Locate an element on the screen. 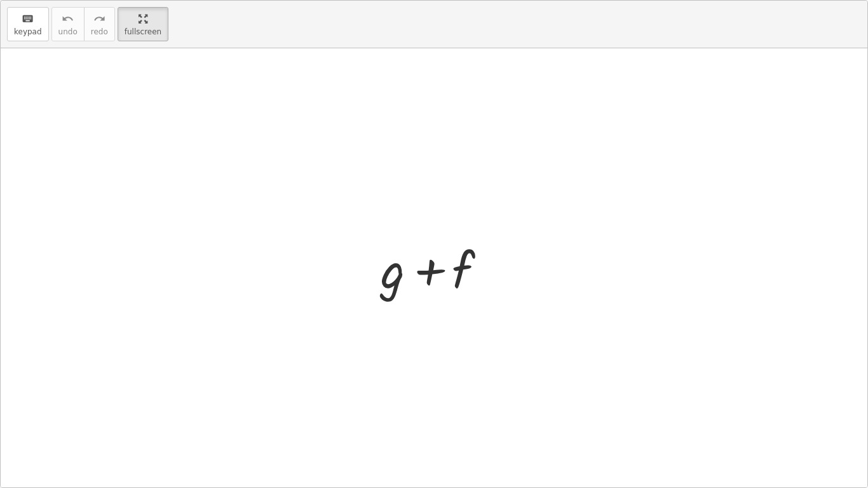 This screenshot has width=868, height=488. button: keyboardkeypad is located at coordinates (28, 24).